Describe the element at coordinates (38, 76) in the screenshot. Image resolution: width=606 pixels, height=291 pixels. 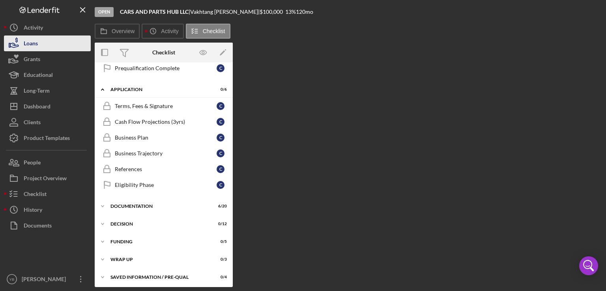
I see `div: Educational` at that location.